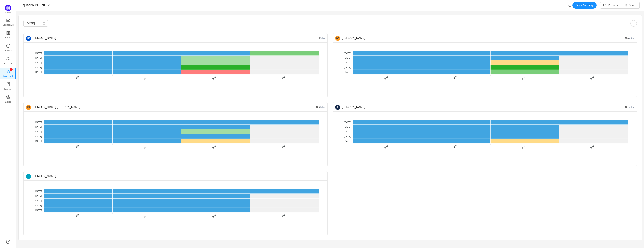 The height and width of the screenshot is (248, 644). Describe the element at coordinates (630, 107) in the screenshot. I see `span: 0.3` at that location.